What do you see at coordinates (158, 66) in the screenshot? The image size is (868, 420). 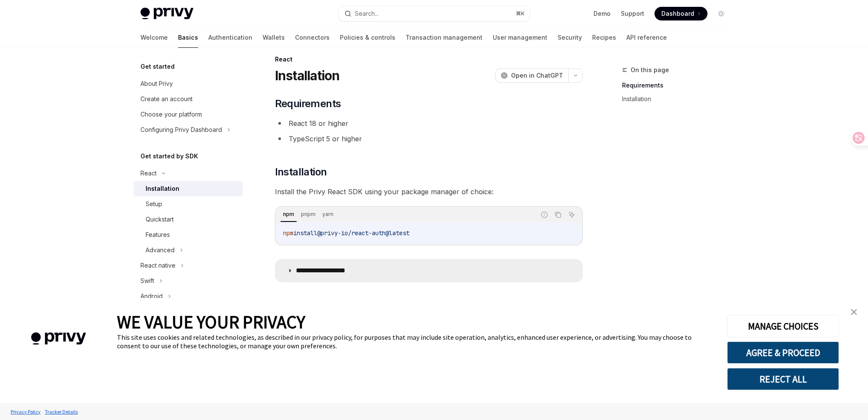 I see `h5: Get started` at bounding box center [158, 66].